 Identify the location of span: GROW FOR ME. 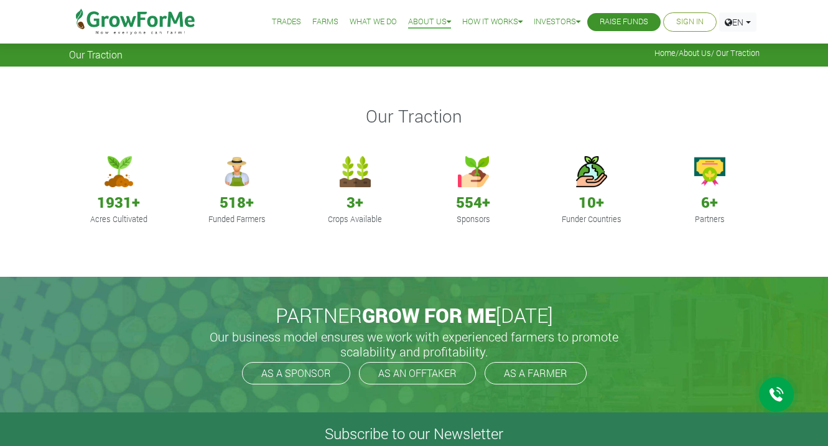
(429, 315).